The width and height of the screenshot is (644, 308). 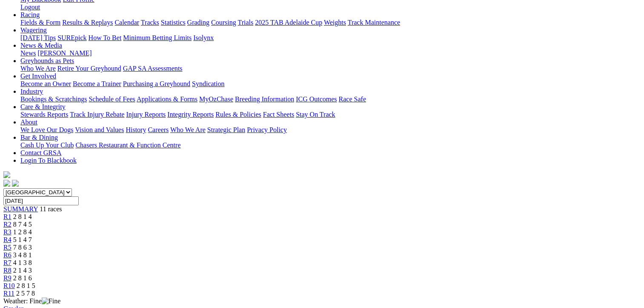 What do you see at coordinates (136, 129) in the screenshot?
I see `a: History` at bounding box center [136, 129].